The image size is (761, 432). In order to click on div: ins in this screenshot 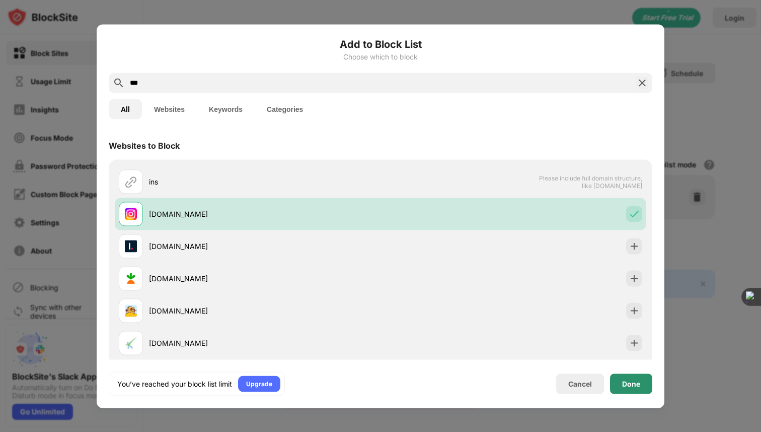, I will do `click(265, 181)`.